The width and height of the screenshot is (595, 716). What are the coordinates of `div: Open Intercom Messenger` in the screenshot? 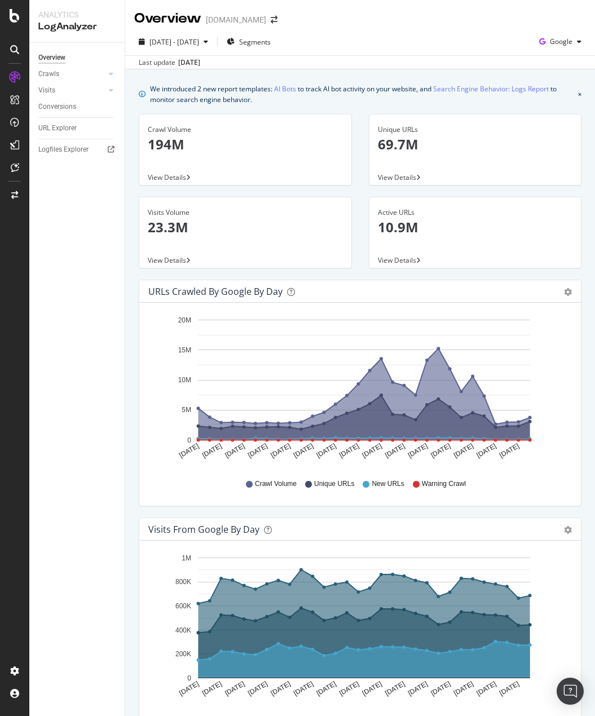 It's located at (570, 691).